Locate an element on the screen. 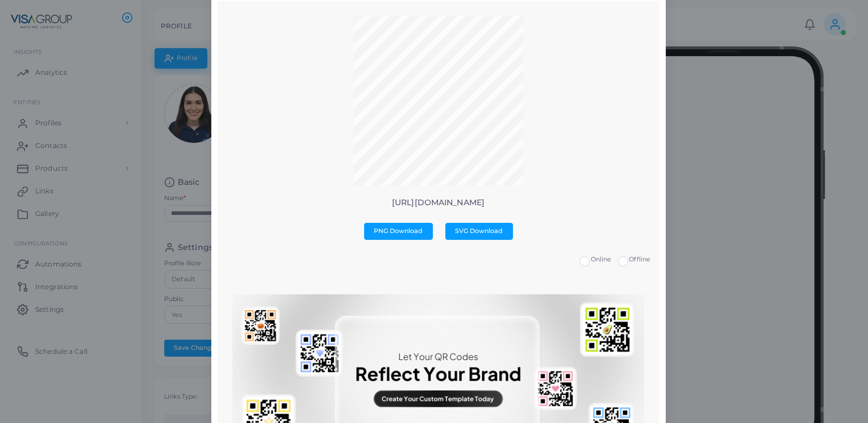  button: SVG Download is located at coordinates (478, 232).